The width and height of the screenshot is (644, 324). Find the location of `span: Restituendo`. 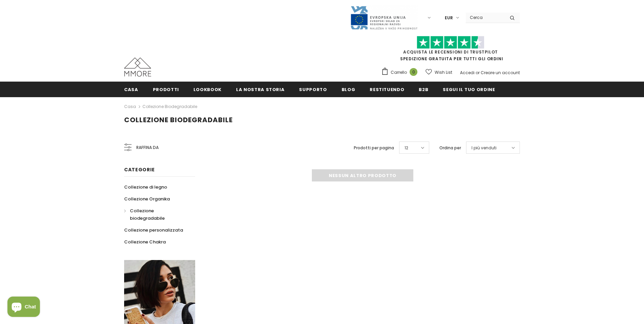

span: Restituendo is located at coordinates (387, 89).